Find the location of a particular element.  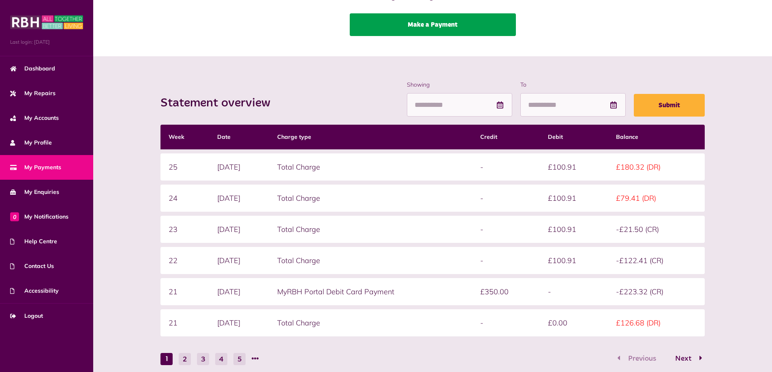

button: Go to page 5 is located at coordinates (239, 359).